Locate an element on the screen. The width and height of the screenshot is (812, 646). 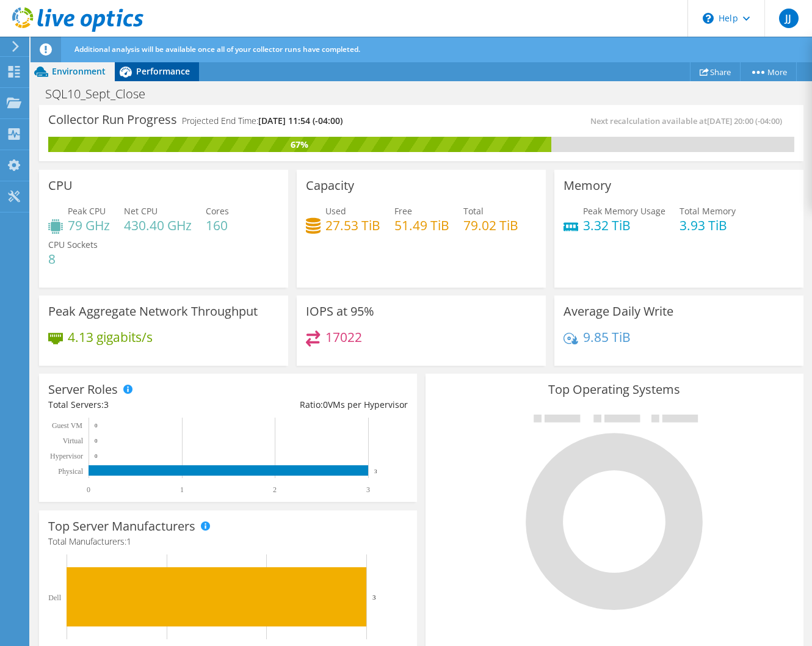
div: 67% is located at coordinates (300, 145).